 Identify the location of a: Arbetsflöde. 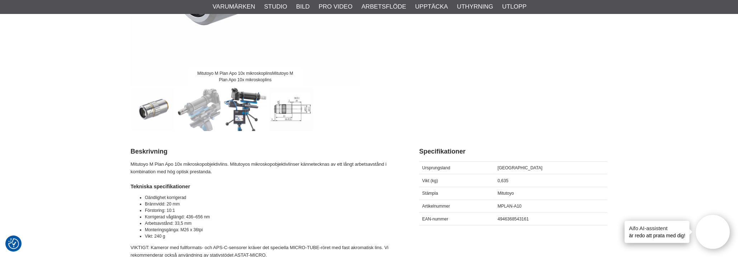
(384, 7).